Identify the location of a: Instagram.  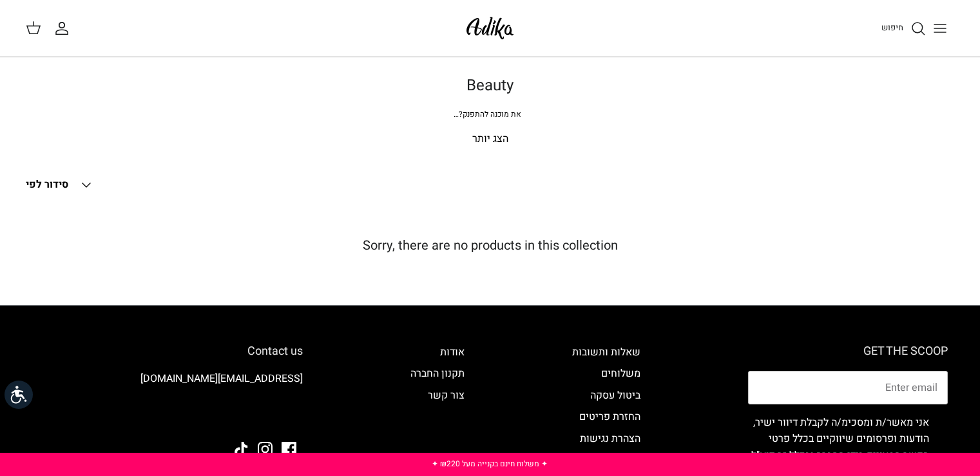
(265, 449).